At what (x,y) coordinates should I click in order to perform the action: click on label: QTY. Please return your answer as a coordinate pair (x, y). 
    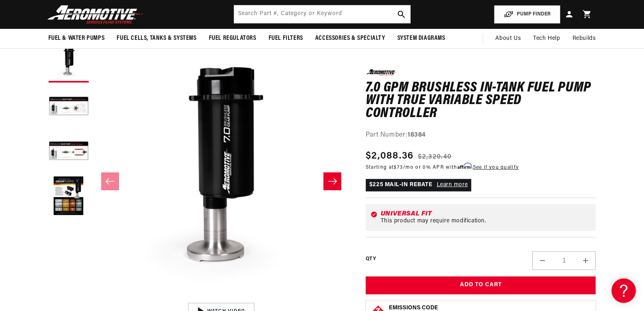
    Looking at the image, I should click on (371, 259).